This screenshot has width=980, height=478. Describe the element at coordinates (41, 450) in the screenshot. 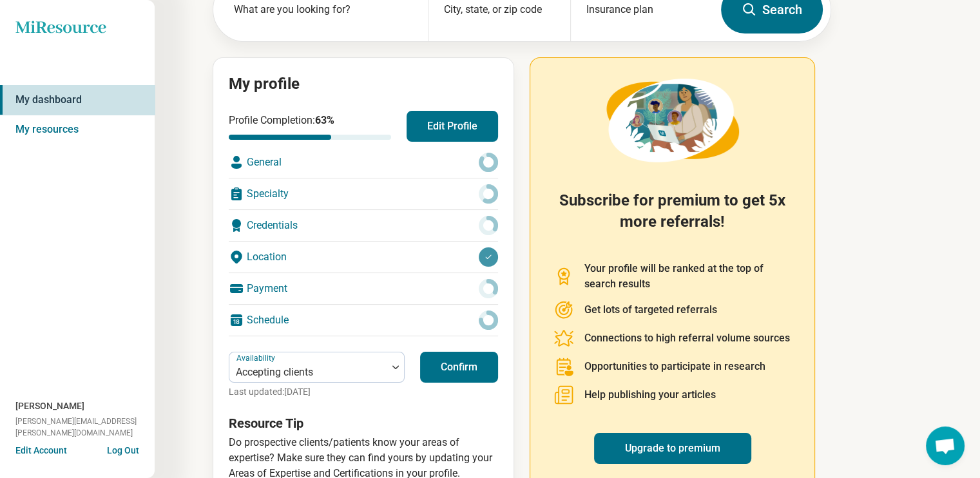

I see `button: Edit Account` at that location.